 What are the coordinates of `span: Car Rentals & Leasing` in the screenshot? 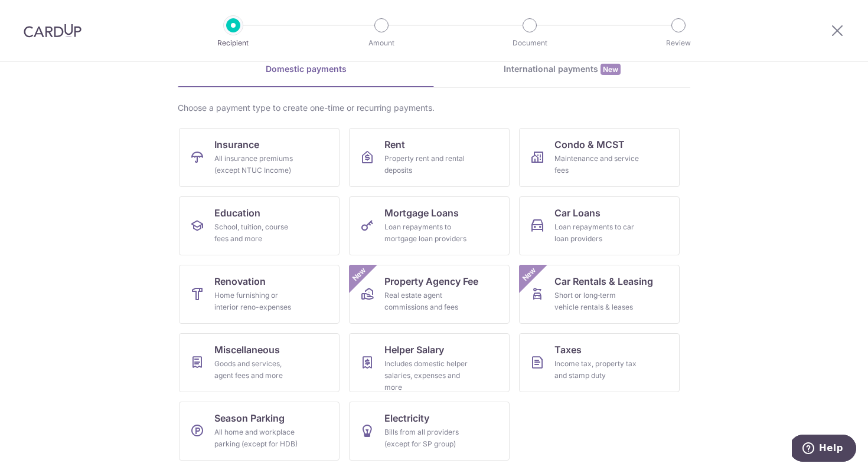 It's located at (603, 282).